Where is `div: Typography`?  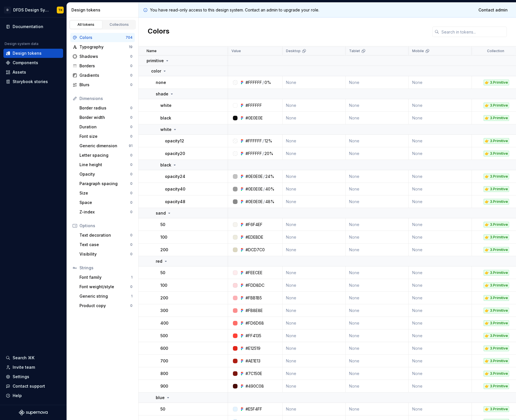
div: Typography is located at coordinates (104, 47).